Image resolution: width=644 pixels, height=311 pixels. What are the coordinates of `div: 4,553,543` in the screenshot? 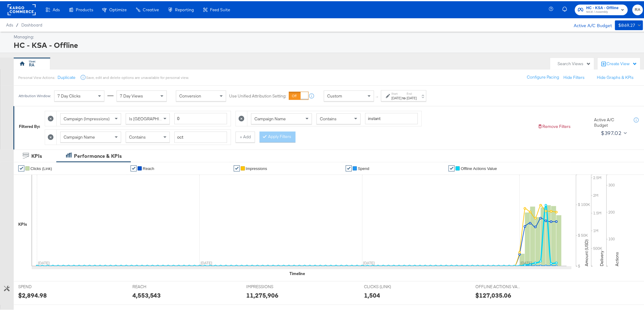 It's located at (147, 294).